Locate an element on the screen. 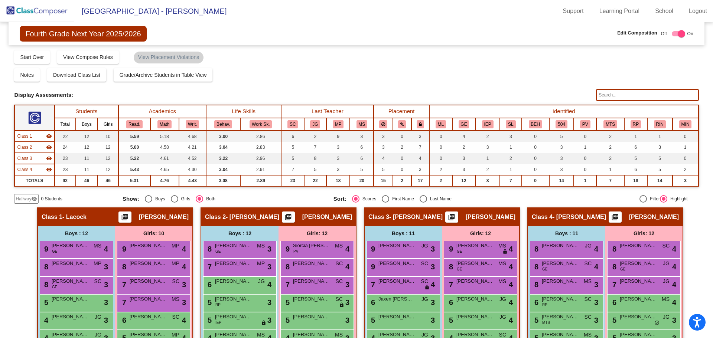 The width and height of the screenshot is (713, 338). mat-radio-group: Select an option is located at coordinates (436, 199).